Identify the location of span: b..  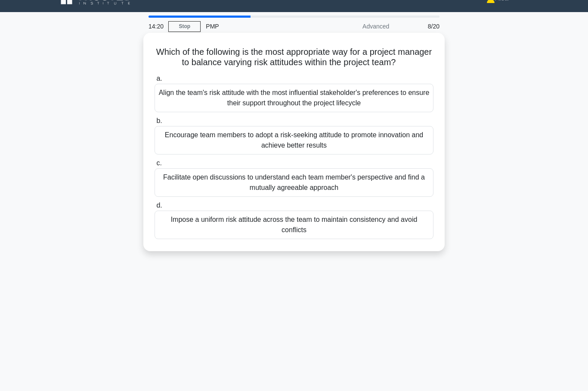
(159, 120).